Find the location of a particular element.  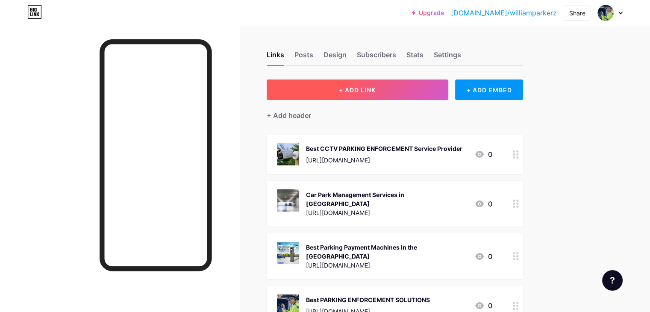

div: + ADD EMBED is located at coordinates (489, 90).